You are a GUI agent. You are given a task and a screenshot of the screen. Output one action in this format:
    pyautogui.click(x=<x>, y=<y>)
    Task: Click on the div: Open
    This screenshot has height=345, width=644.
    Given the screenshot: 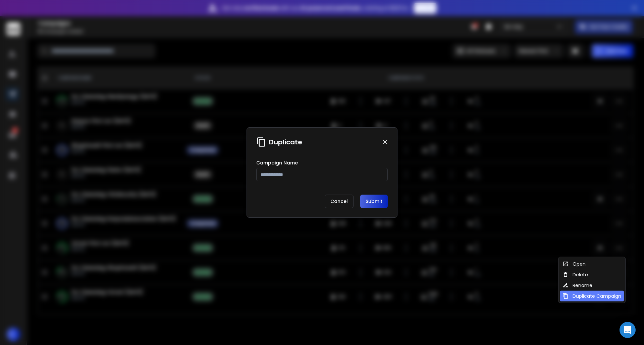 What is the action you would take?
    pyautogui.click(x=574, y=264)
    